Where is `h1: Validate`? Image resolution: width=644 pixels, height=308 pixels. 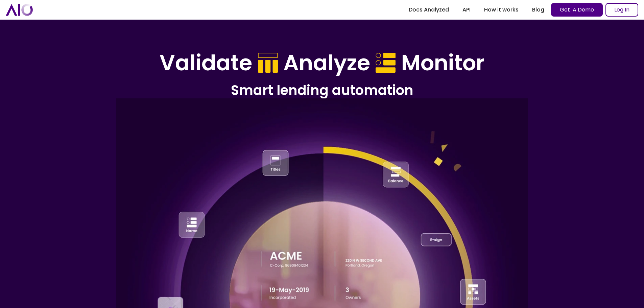 h1: Validate is located at coordinates (206, 63).